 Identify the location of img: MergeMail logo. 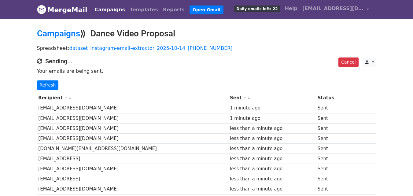
(42, 9).